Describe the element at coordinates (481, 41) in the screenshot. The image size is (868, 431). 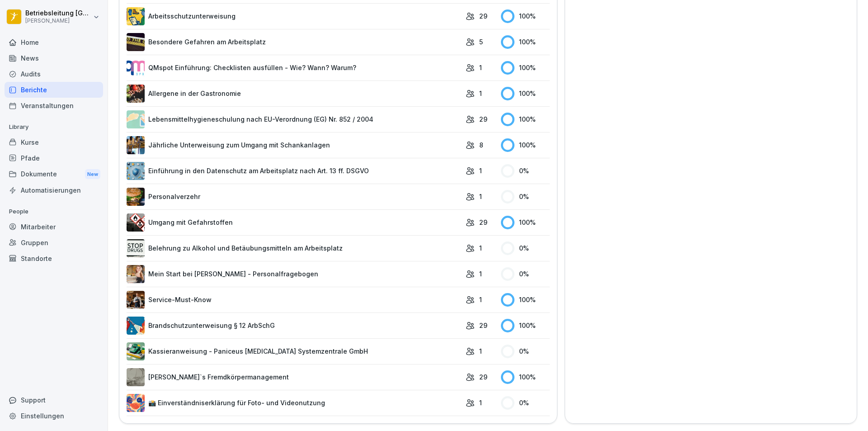
I see `p: 5` at that location.